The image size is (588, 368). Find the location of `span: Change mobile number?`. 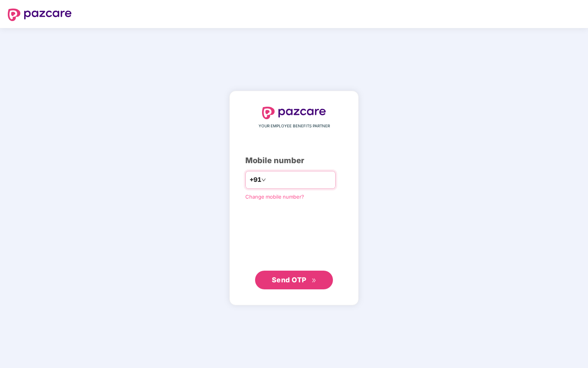

span: Change mobile number? is located at coordinates (275, 197).